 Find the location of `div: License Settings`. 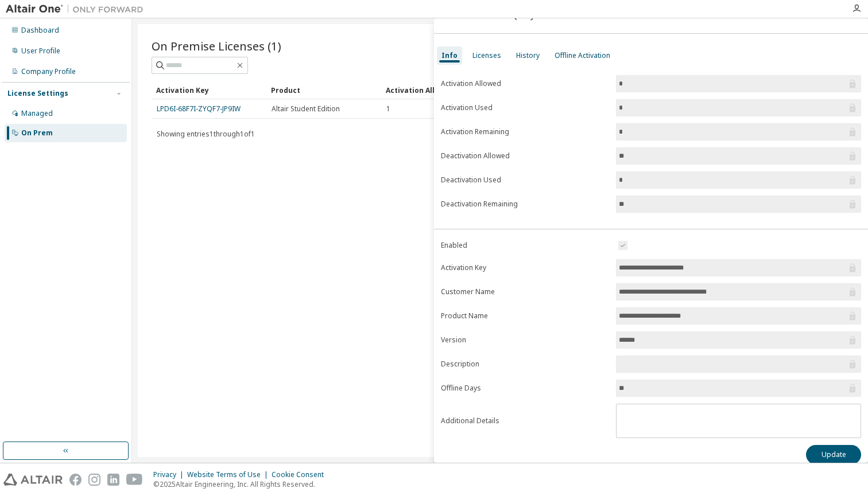

div: License Settings is located at coordinates (38, 93).